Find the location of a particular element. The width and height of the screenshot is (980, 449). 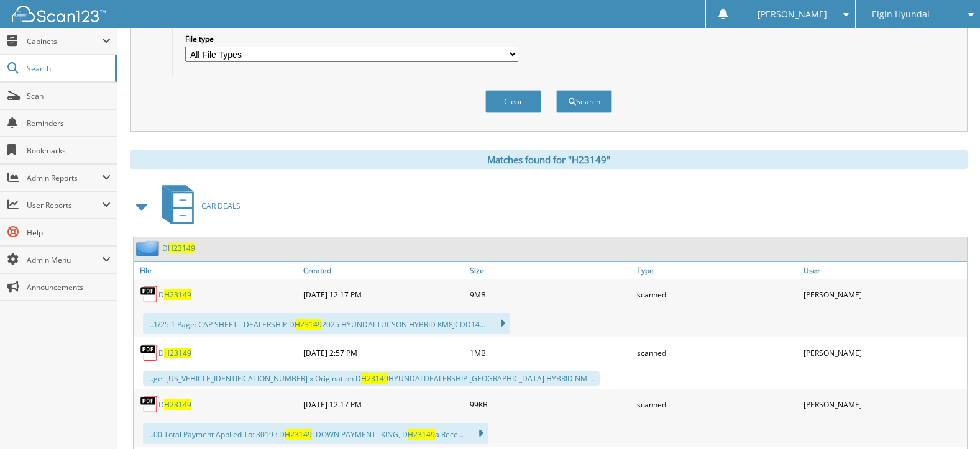

a: File is located at coordinates (217, 271).